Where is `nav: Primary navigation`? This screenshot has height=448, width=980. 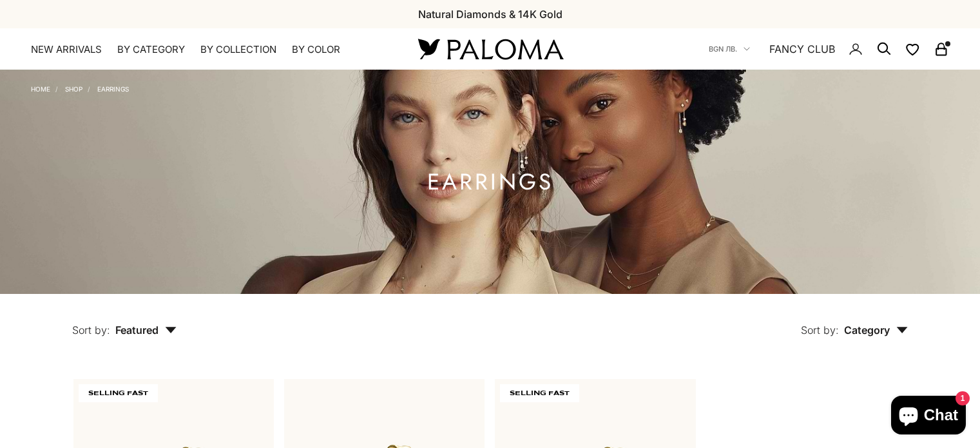 nav: Primary navigation is located at coordinates (209, 50).